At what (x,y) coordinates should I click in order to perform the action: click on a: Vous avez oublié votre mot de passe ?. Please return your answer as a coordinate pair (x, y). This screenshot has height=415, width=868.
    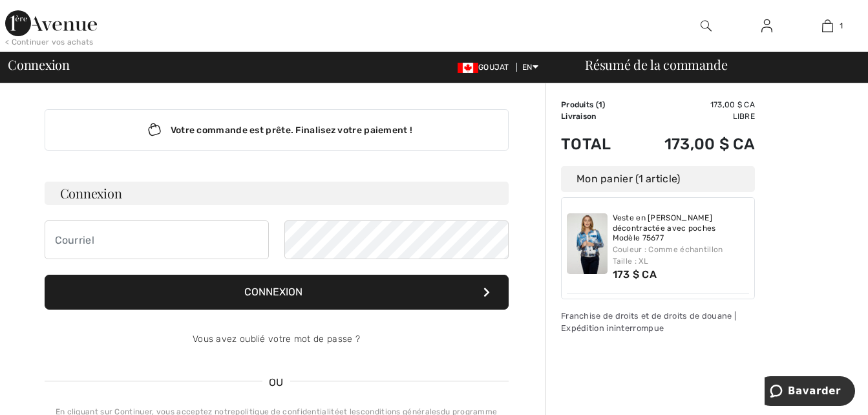
    Looking at the image, I should click on (276, 339).